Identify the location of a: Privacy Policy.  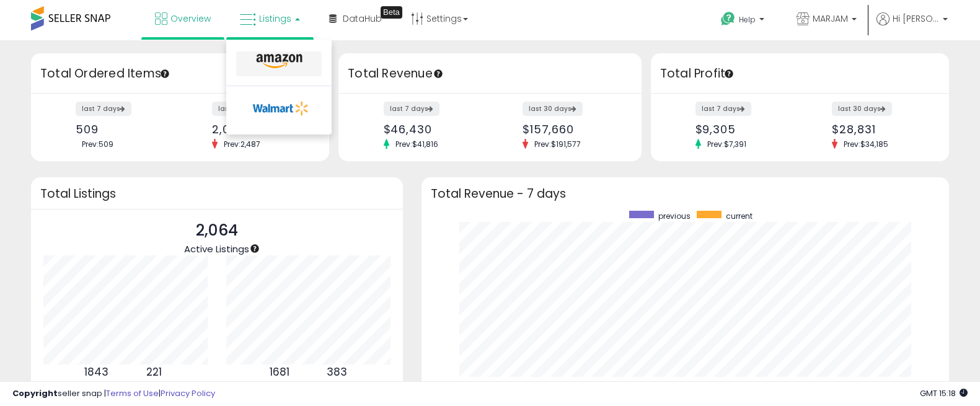
(188, 393).